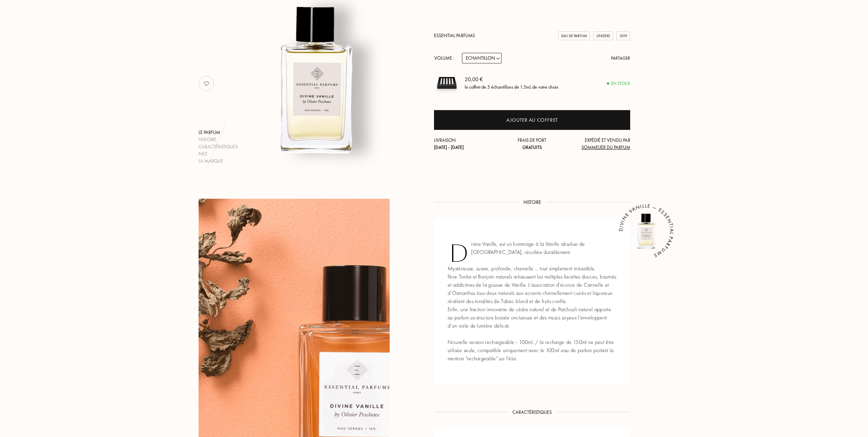  I want to click on span: Sommelier du Parfum, so click(606, 148).